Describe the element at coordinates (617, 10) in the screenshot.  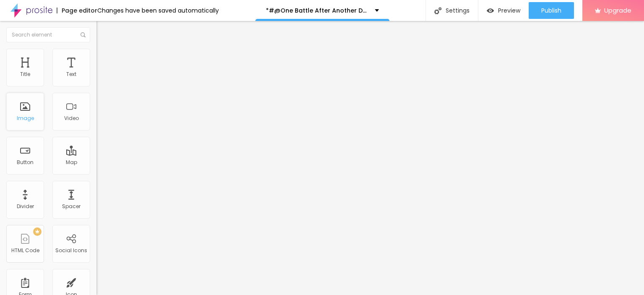
I see `span: Upgrade` at that location.